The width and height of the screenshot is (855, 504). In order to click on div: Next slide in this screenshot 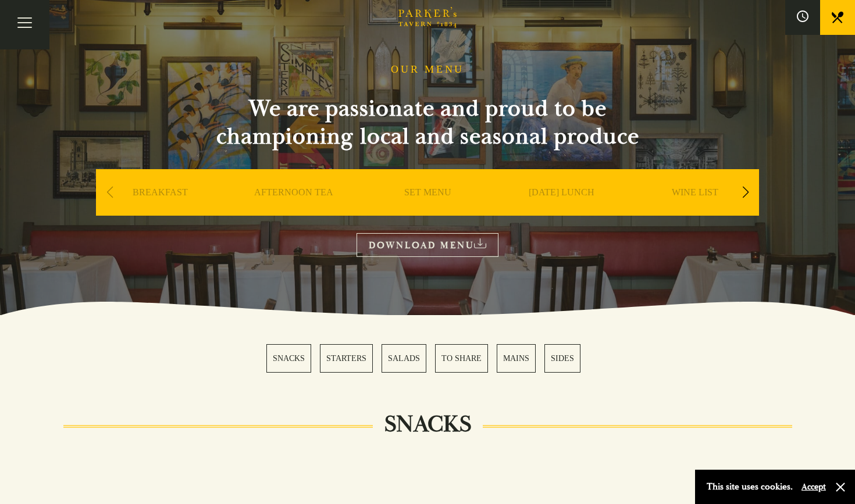, I will do `click(745, 192)`.